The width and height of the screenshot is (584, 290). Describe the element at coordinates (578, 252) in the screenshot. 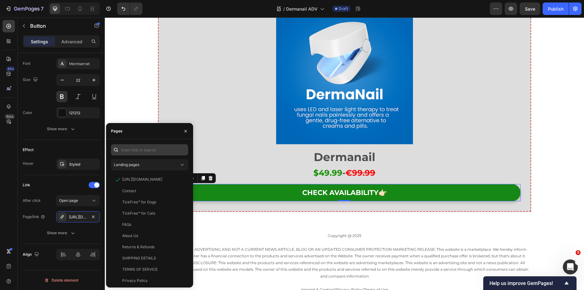

I see `span: 3` at that location.